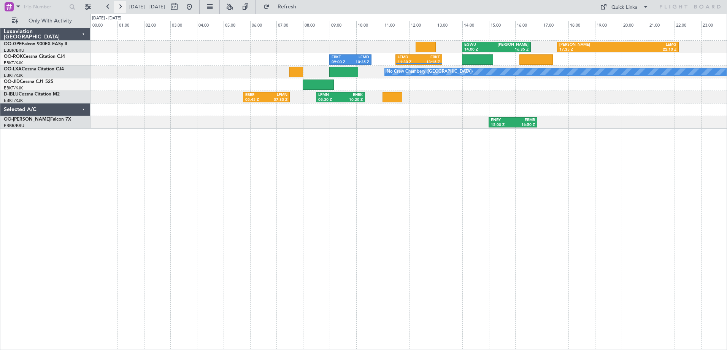  Describe the element at coordinates (351, 100) in the screenshot. I see `div: 10:20 Z` at that location.